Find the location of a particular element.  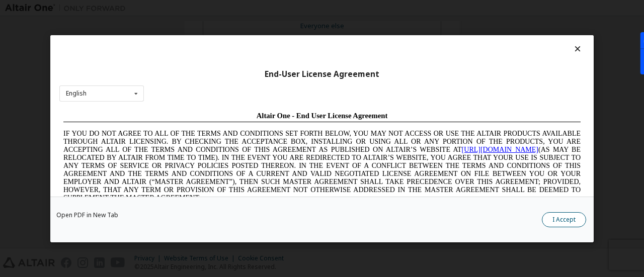

div: English is located at coordinates (76, 94).